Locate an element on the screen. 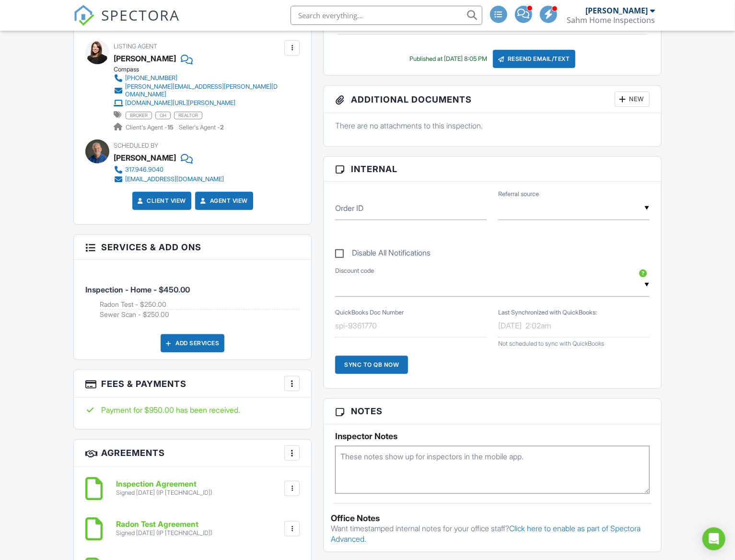 This screenshot has width=735, height=560. h3: Additional Documents is located at coordinates (492, 99).